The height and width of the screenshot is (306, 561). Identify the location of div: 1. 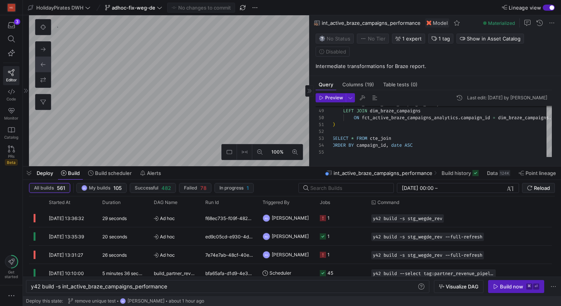
(329, 218).